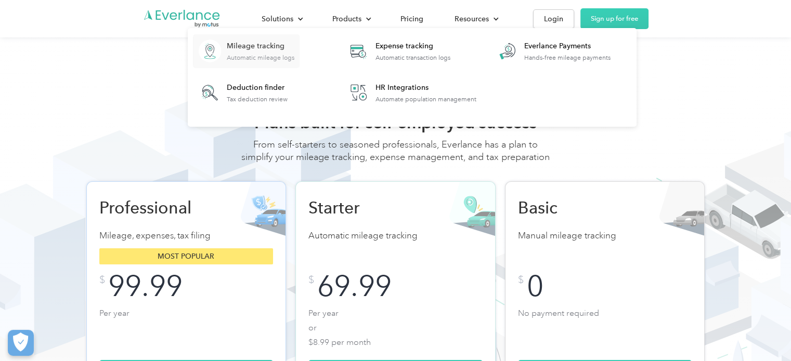  Describe the element at coordinates (363, 208) in the screenshot. I see `h2: Starter` at that location.